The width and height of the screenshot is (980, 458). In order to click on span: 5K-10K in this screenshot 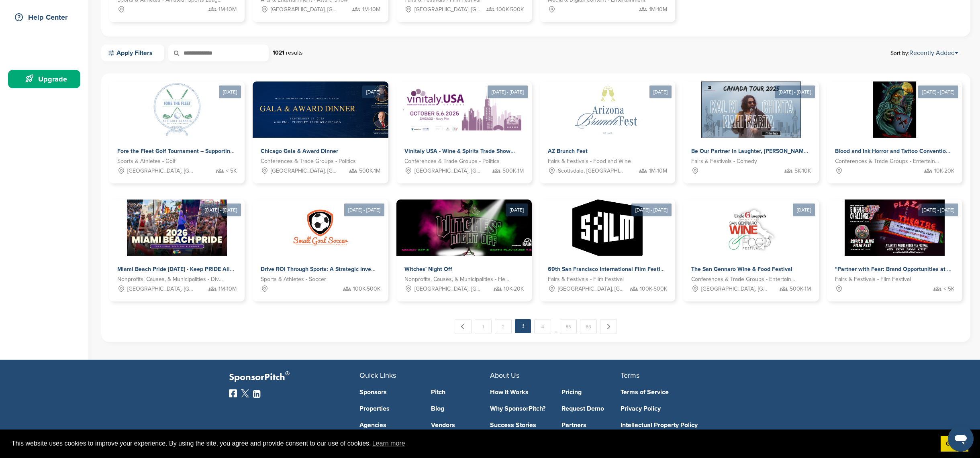, I will do `click(802, 171)`.